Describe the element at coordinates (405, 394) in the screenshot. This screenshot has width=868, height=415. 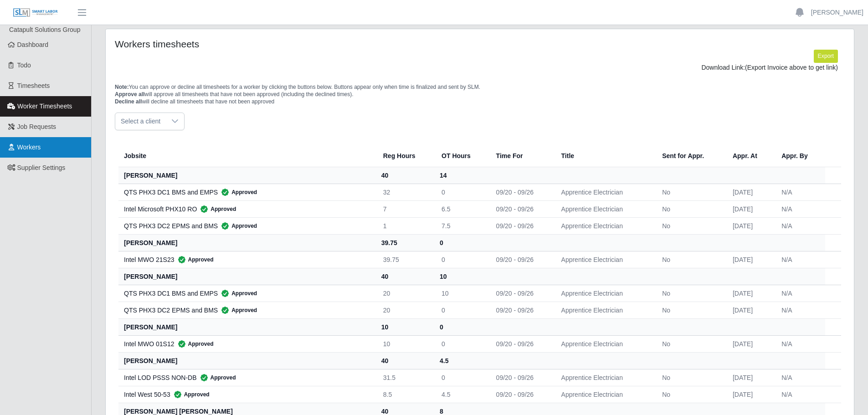
I see `td: 8.5` at that location.